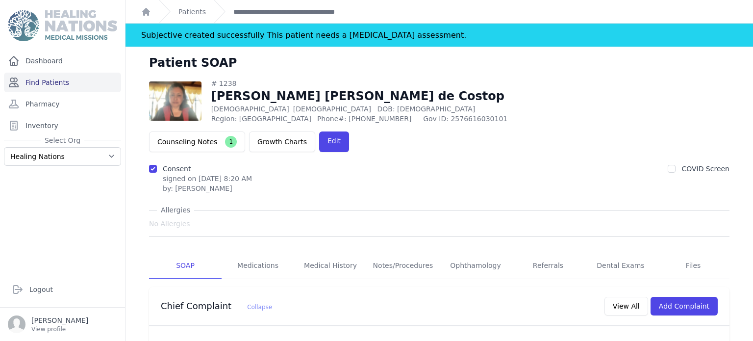 The height and width of the screenshot is (341, 753). What do you see at coordinates (197, 142) in the screenshot?
I see `button: Counseling Notes1` at bounding box center [197, 142].